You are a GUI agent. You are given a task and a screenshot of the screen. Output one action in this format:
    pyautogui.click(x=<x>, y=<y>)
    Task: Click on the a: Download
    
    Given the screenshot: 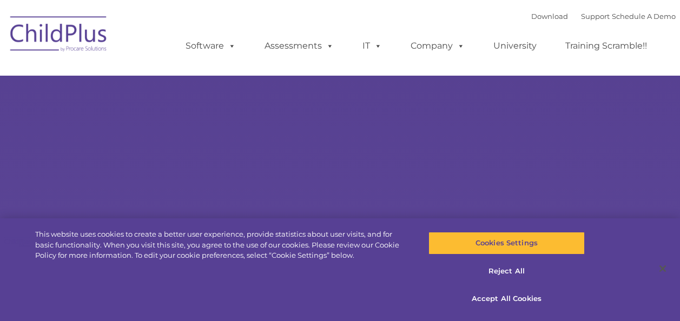 What is the action you would take?
    pyautogui.click(x=550, y=16)
    